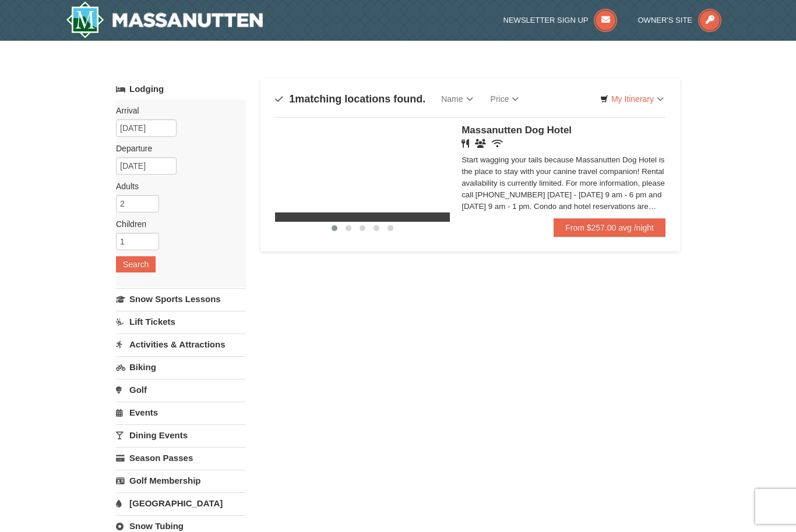  Describe the element at coordinates (176, 149) in the screenshot. I see `label: Departure` at that location.